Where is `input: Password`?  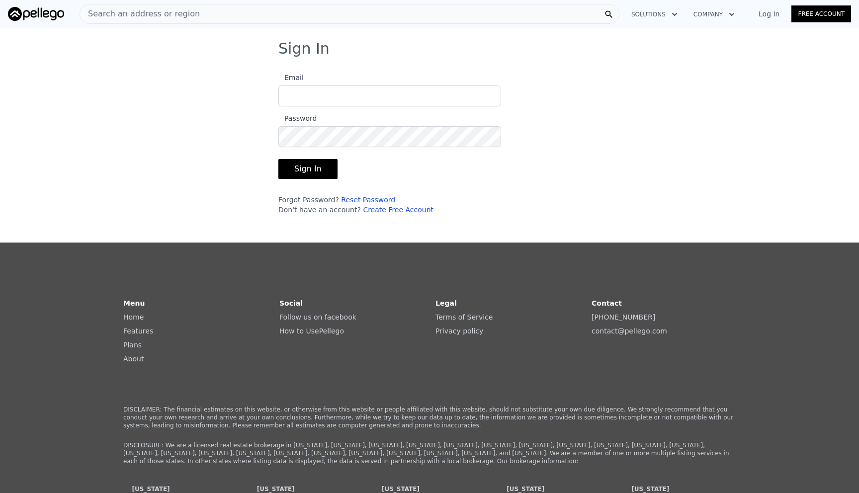
input: Password is located at coordinates (390, 137).